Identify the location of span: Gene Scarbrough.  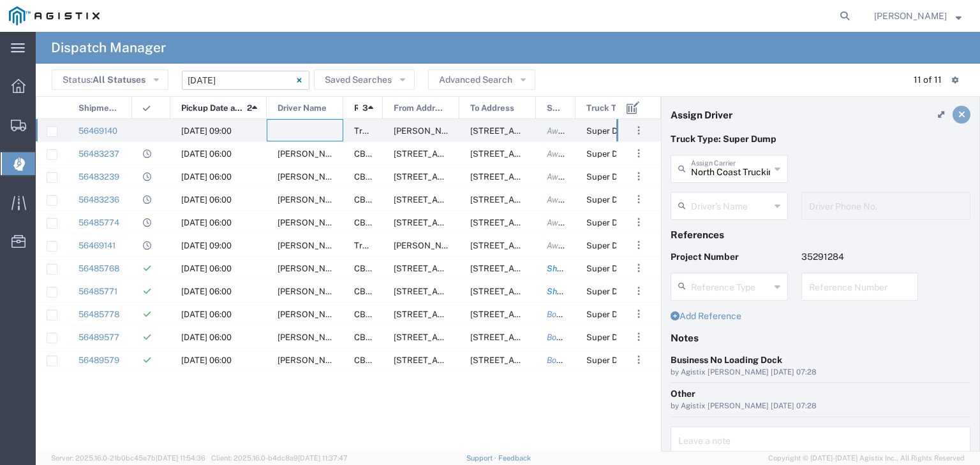
(312, 360).